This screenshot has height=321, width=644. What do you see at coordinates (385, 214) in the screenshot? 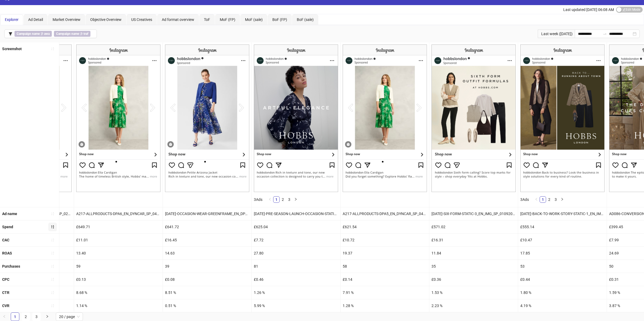
I see `div: A217-ALLPRODUCTS-DPA5_EN_DYNCAR_SP_04032025_F_CC_SC1_None_BAU` at bounding box center [385, 214].